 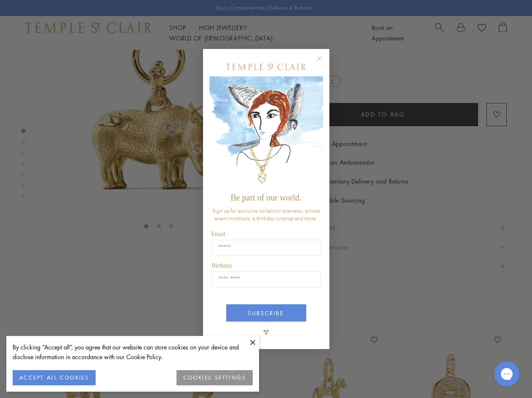 I want to click on button: SUBSCRIBE, so click(x=266, y=313).